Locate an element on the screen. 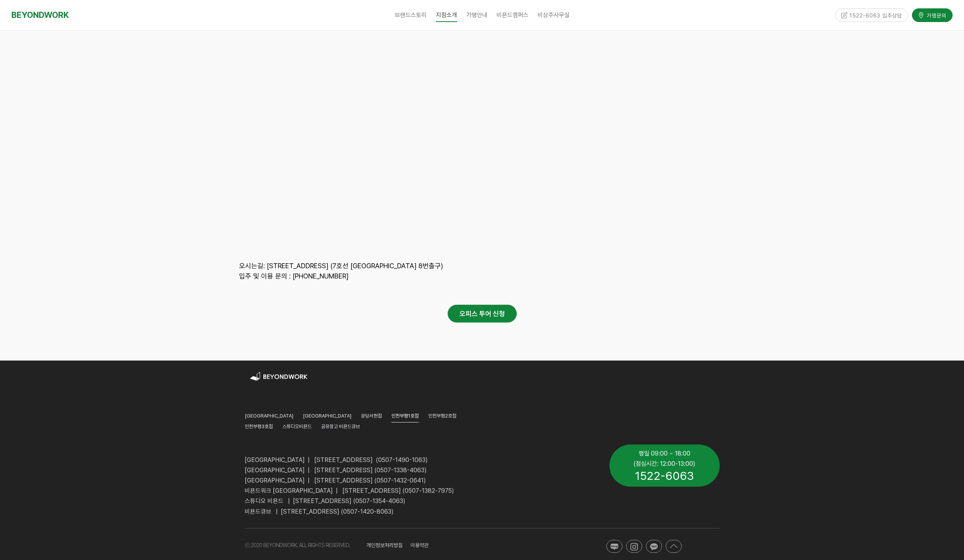 The height and width of the screenshot is (560, 964). span: 비욘드캠퍼스 is located at coordinates (512, 15).